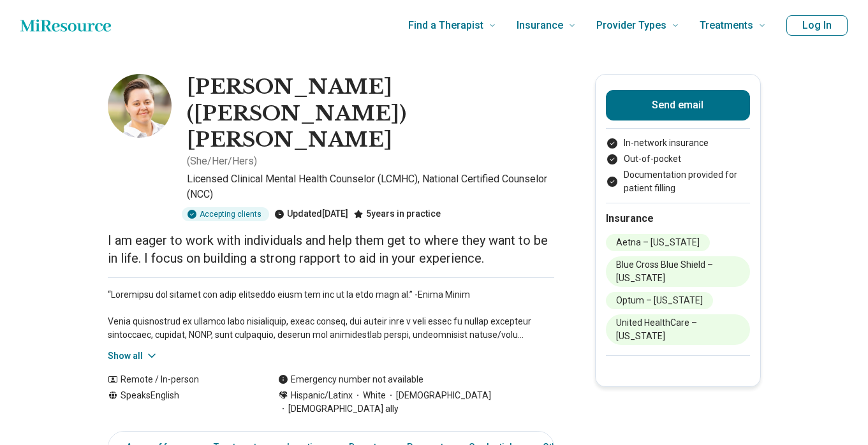  What do you see at coordinates (225, 215) in the screenshot?
I see `div: Accepting clients` at bounding box center [225, 215].